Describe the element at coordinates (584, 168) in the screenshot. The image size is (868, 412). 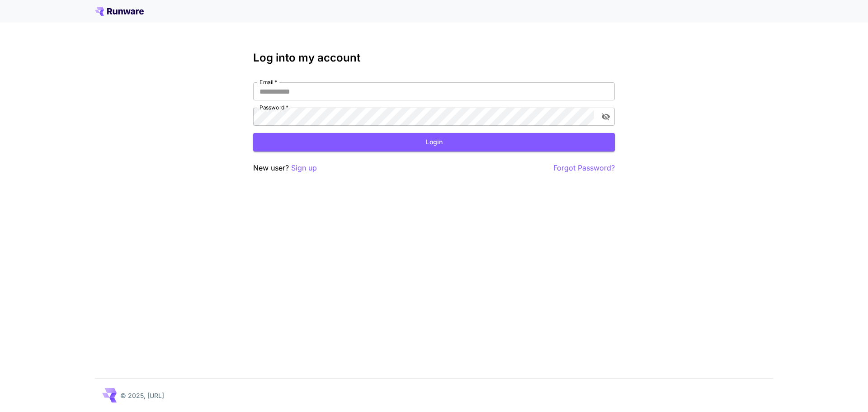
I see `p: Forgot Password?` at that location.